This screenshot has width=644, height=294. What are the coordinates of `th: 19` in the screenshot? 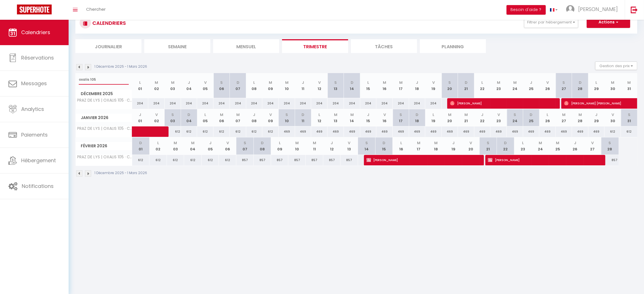 It's located at (453, 146).